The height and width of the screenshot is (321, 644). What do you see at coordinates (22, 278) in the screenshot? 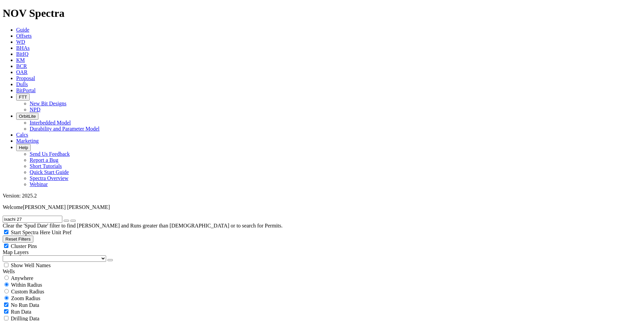
I see `span: Anywhere` at bounding box center [22, 278].